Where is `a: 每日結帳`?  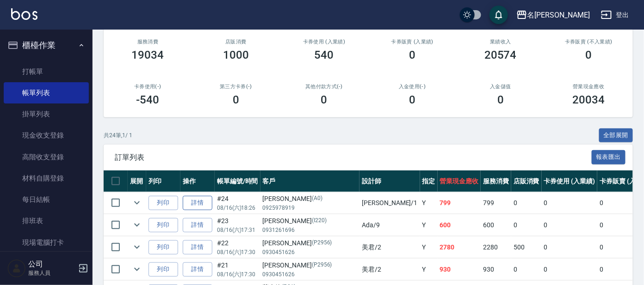
a: 每日結帳 is located at coordinates (46, 200).